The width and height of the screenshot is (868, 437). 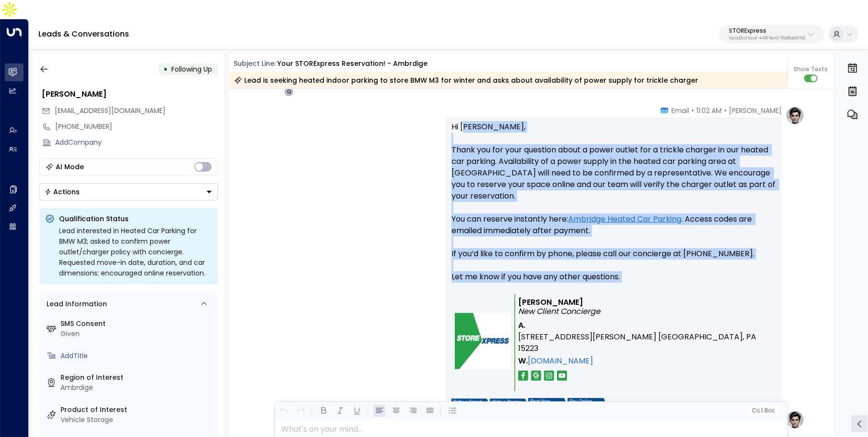 What do you see at coordinates (137, 142) in the screenshot?
I see `div: AddCompany` at bounding box center [137, 142].